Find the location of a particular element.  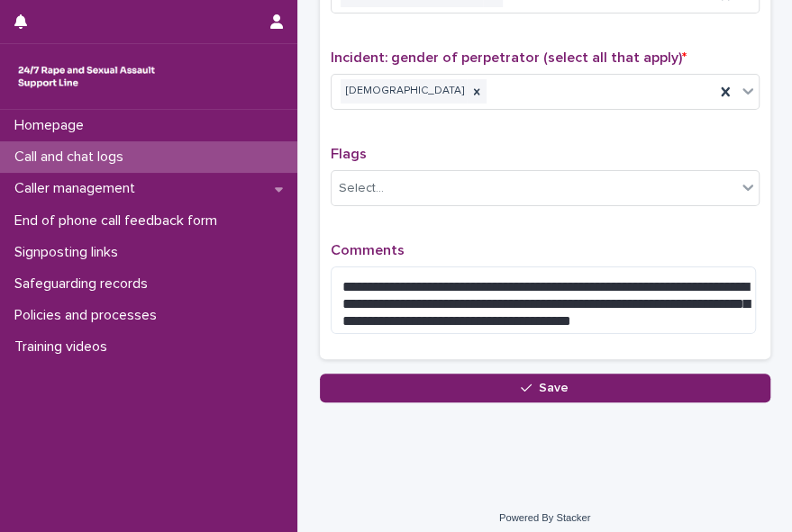

span: Save is located at coordinates (553, 388).